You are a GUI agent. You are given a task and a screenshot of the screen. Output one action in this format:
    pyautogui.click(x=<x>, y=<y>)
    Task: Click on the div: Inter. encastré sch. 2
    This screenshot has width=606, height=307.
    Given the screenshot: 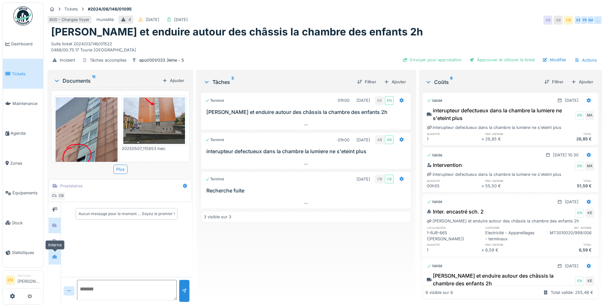 What is the action you would take?
    pyautogui.click(x=455, y=212)
    